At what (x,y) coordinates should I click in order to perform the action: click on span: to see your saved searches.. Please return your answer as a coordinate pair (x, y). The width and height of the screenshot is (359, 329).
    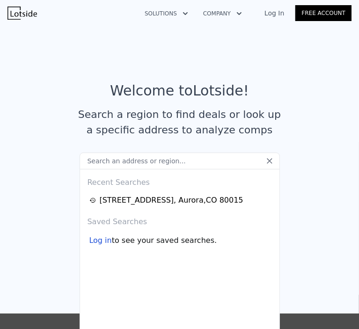
    Looking at the image, I should click on (164, 241).